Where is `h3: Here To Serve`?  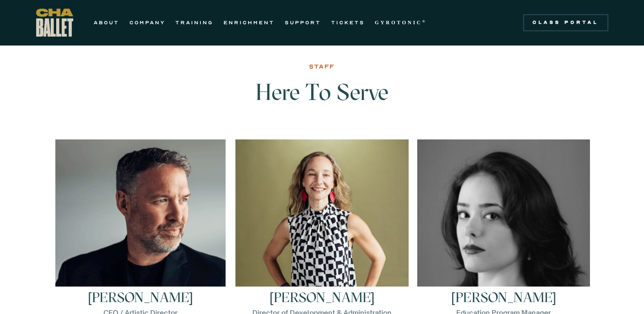 h3: Here To Serve is located at coordinates (322, 101).